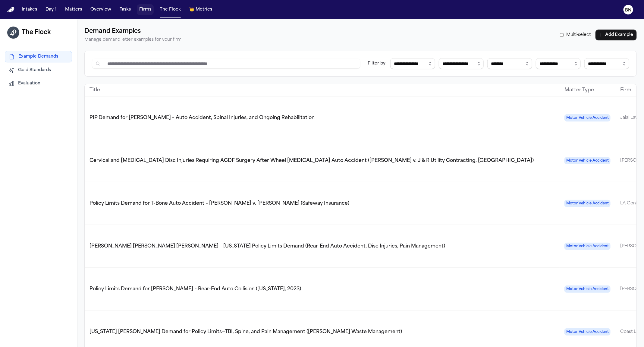 This screenshot has width=644, height=347. I want to click on a: Day 1, so click(51, 10).